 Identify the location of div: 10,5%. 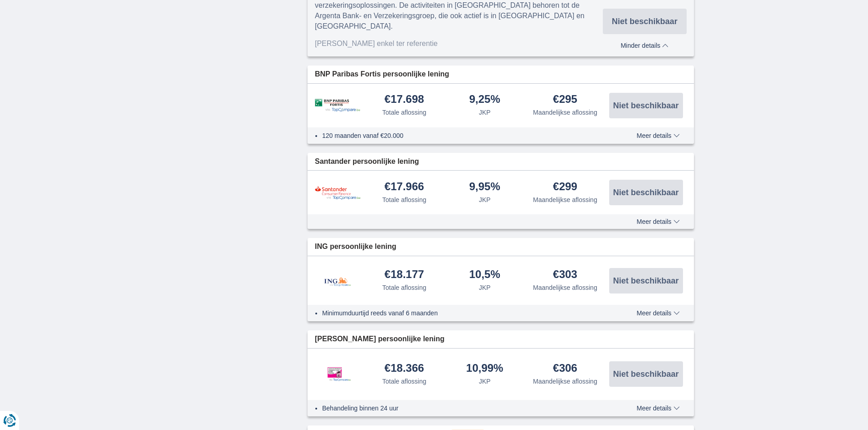
(484, 275).